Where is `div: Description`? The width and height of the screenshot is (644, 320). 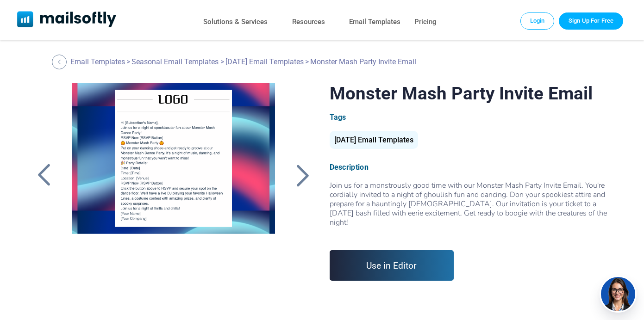 div: Description is located at coordinates (471, 167).